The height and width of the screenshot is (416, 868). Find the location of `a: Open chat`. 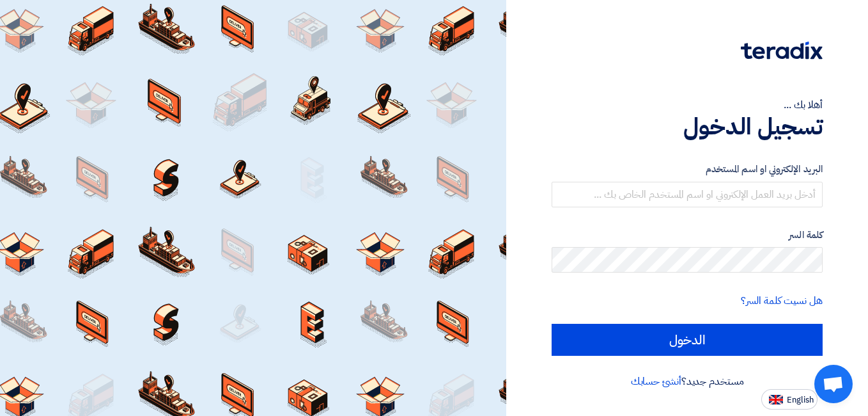

a: Open chat is located at coordinates (834, 384).